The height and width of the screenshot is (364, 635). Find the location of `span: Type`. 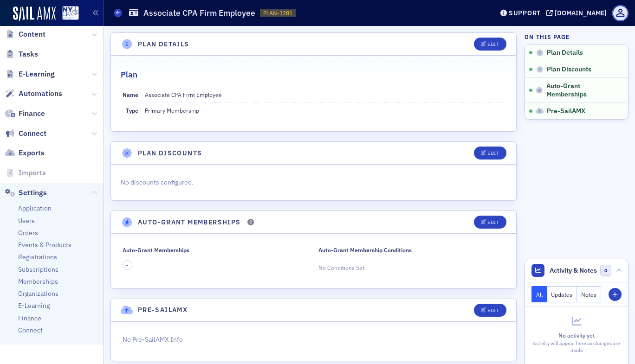

span: Type is located at coordinates (132, 110).